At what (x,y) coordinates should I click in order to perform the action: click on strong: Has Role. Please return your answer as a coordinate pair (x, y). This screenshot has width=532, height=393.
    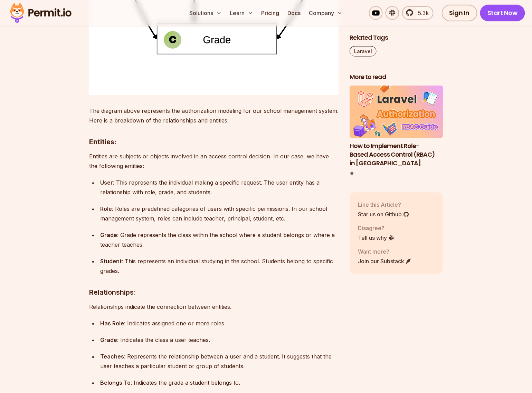
    Looking at the image, I should click on (112, 323).